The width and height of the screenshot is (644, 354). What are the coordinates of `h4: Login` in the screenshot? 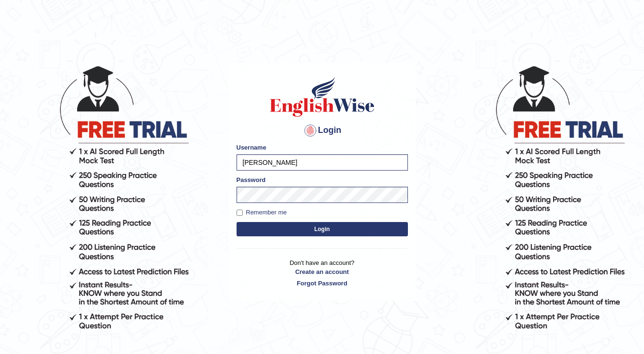 It's located at (322, 130).